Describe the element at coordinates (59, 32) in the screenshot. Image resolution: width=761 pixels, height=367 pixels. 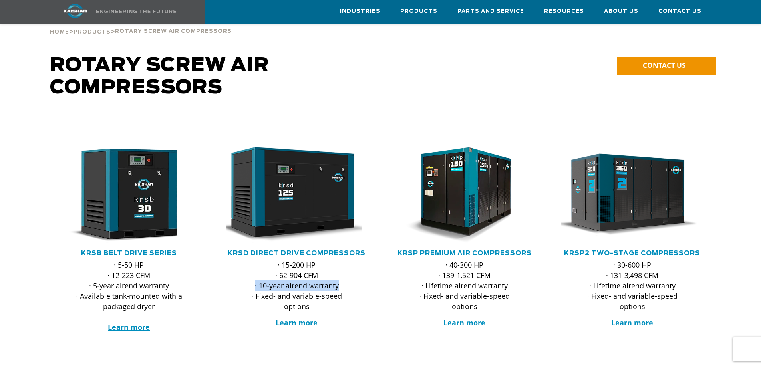
I see `span: Home` at that location.